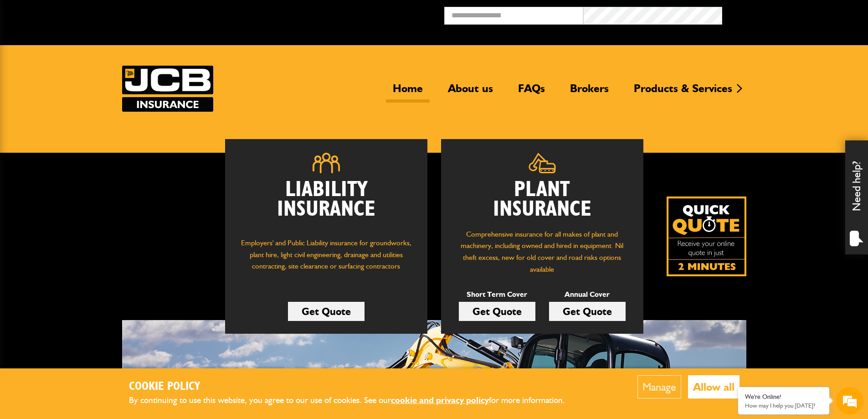 This screenshot has height=419, width=868. What do you see at coordinates (542, 251) in the screenshot?
I see `p: Comprehensive insurance for all makes of plant and machinery, including owned and hired in equipm...` at bounding box center [542, 251].